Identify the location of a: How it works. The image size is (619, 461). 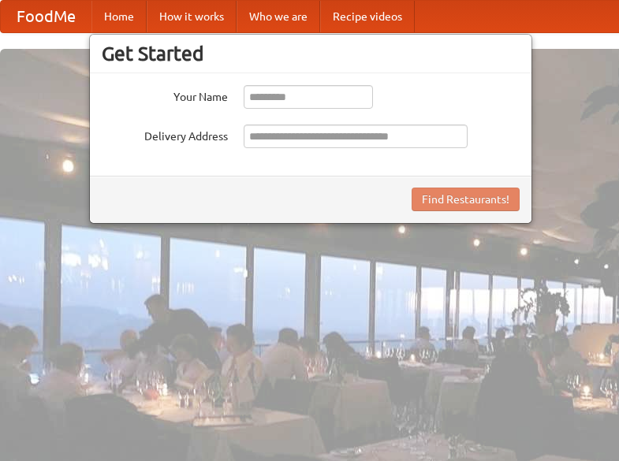
(192, 17).